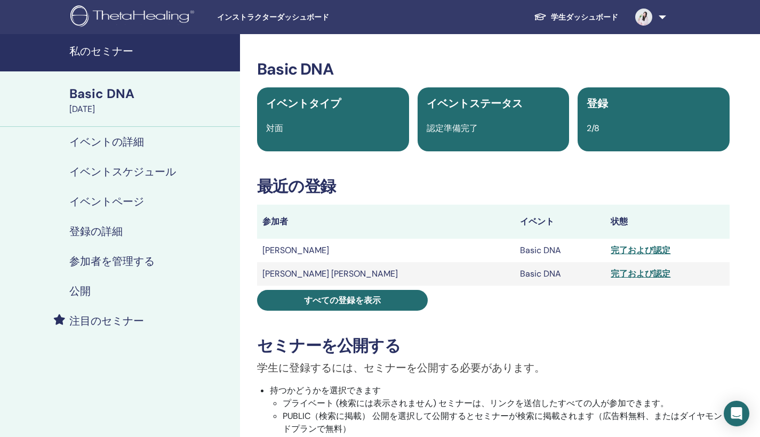  I want to click on h4: 参加者を管理する, so click(112, 261).